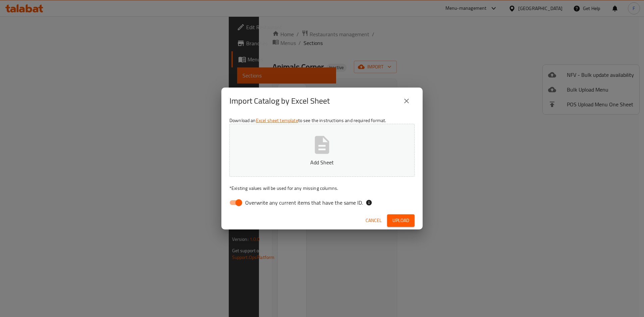 The height and width of the screenshot is (317, 644). Describe the element at coordinates (279, 101) in the screenshot. I see `h2: Import Catalog by Excel Sheet` at that location.